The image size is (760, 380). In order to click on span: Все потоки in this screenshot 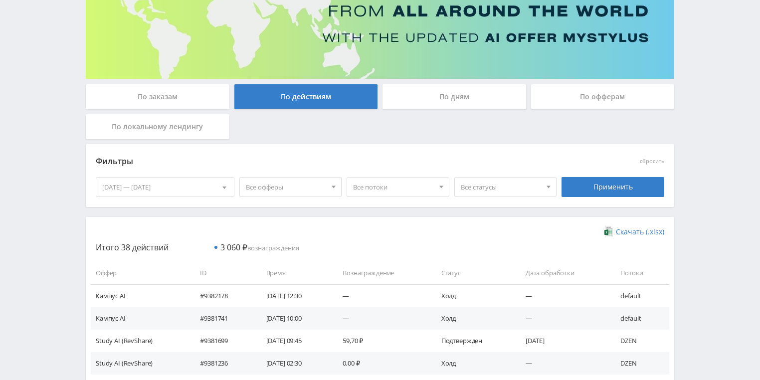, I will do `click(394, 187)`.